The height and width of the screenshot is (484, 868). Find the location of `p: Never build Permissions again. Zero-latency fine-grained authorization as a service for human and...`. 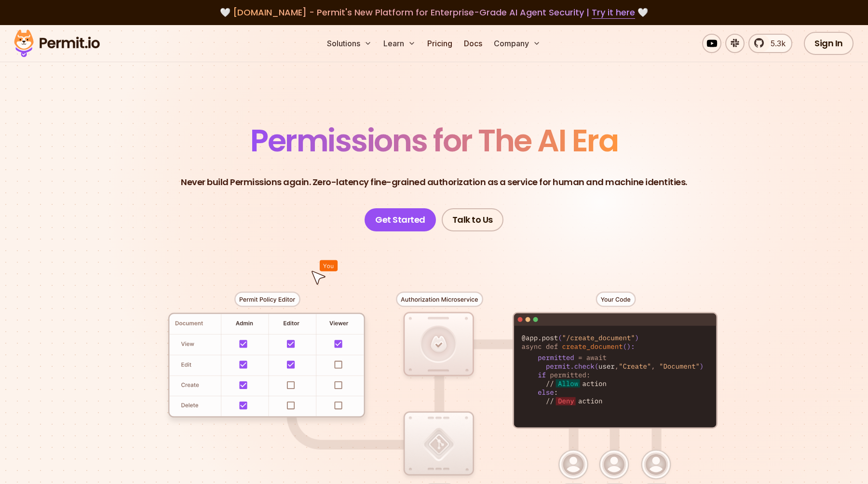

p: Never build Permissions again. Zero-latency fine-grained authorization as a service for human and... is located at coordinates (434, 182).